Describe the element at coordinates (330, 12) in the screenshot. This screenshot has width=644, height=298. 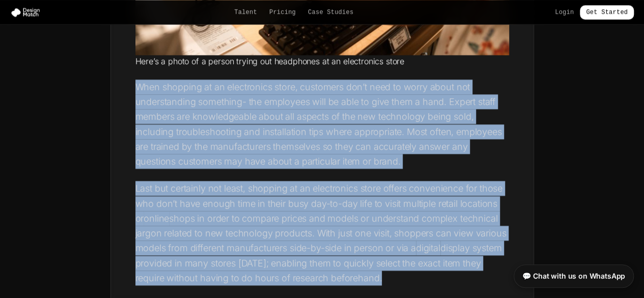
I see `a: Case Studies` at that location.